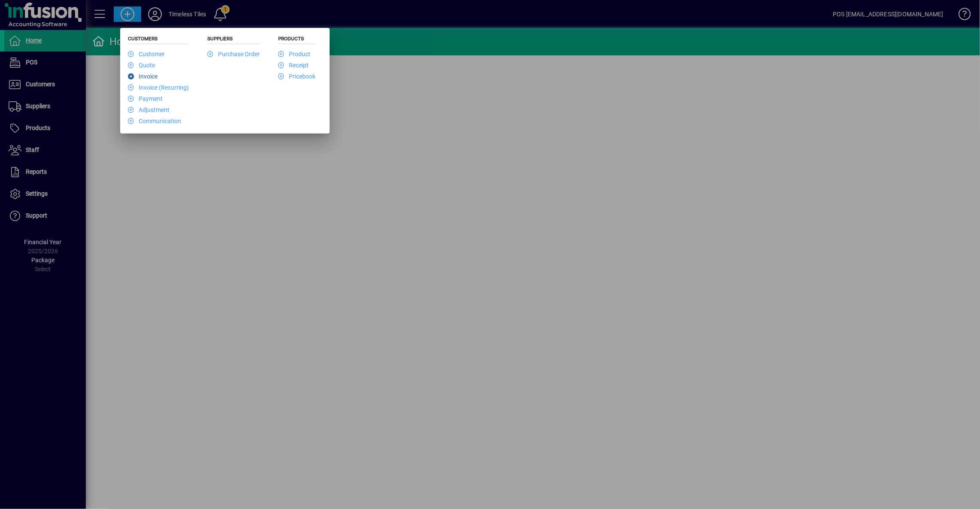  I want to click on a: Pricebook, so click(297, 76).